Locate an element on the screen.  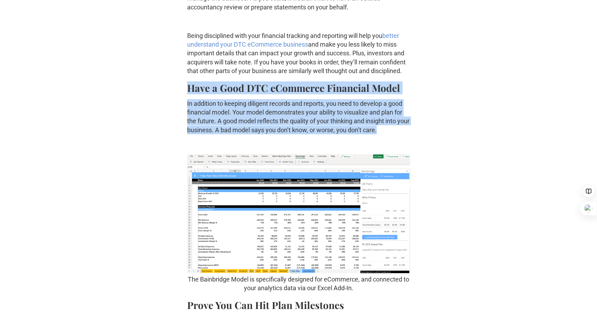
p: Being disciplined with your financial tracking and reporting will help you and make you less like... is located at coordinates (298, 53).